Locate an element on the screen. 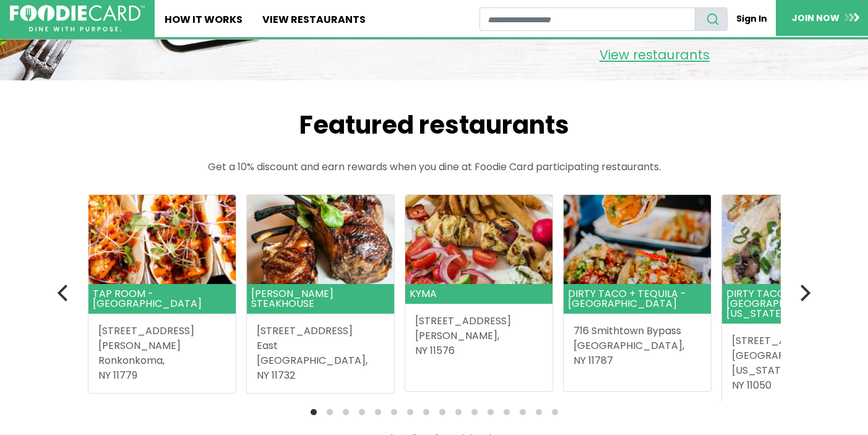 Image resolution: width=868 pixels, height=435 pixels. li: Page dot 7 is located at coordinates (410, 412).